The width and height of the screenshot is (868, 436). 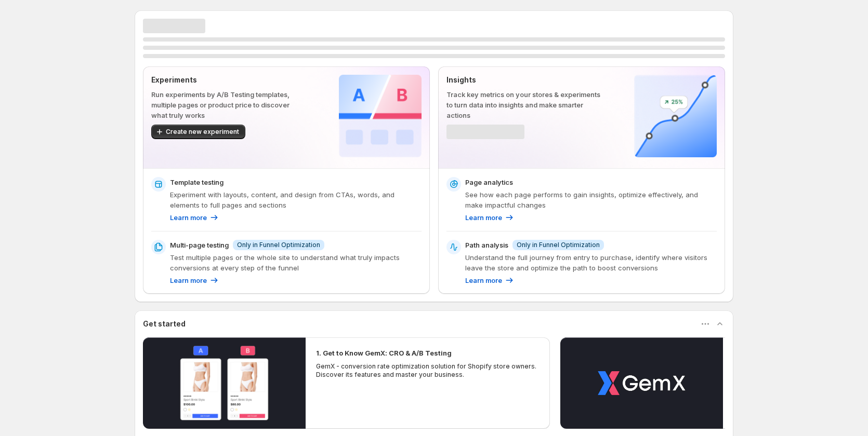 I want to click on p: Run experiments by A/B Testing templates, multiple pages or product price to discover what truly ..., so click(x=228, y=105).